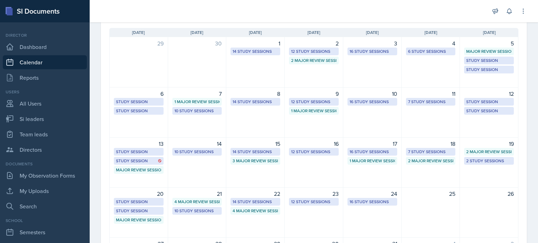 The width and height of the screenshot is (538, 243). What do you see at coordinates (489, 161) in the screenshot?
I see `div: 2 Study Sessions` at bounding box center [489, 161].